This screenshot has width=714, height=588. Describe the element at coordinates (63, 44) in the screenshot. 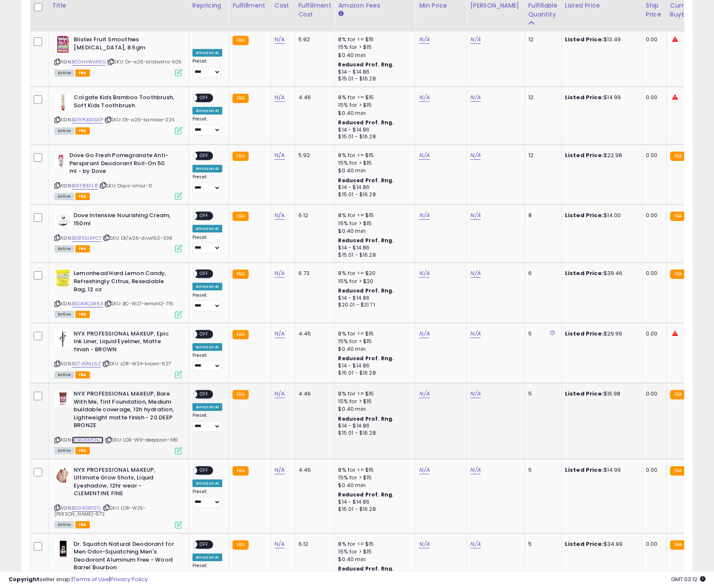

I see `img: 51CYPmFNvBL._SL40_.jpg` at that location.